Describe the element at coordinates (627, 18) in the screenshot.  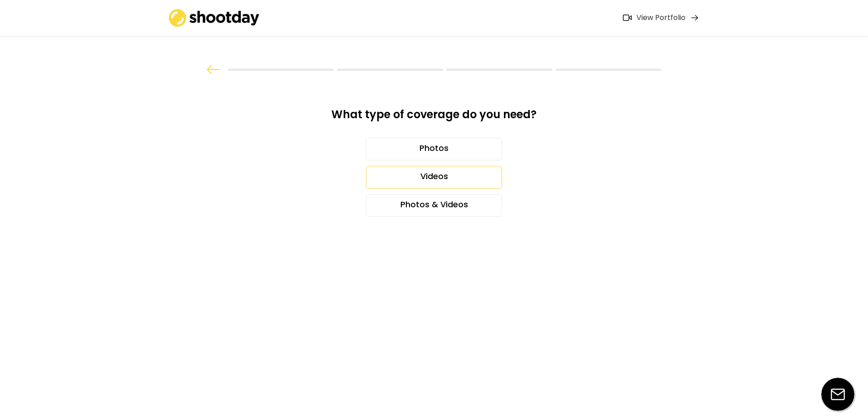
I see `img: Icon%20feather-video%402x.png` at that location.